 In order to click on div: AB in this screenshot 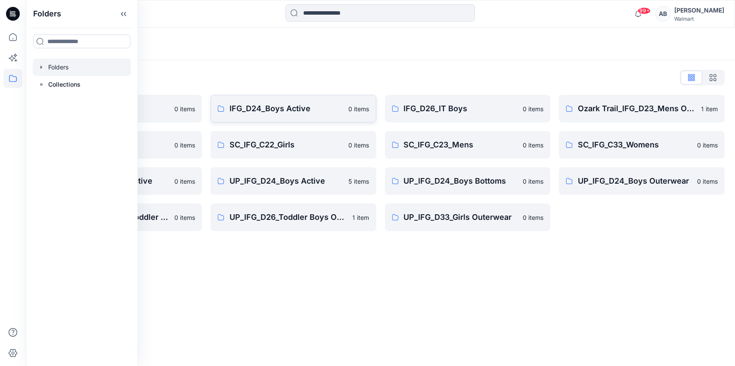, I will do `click(663, 14)`.